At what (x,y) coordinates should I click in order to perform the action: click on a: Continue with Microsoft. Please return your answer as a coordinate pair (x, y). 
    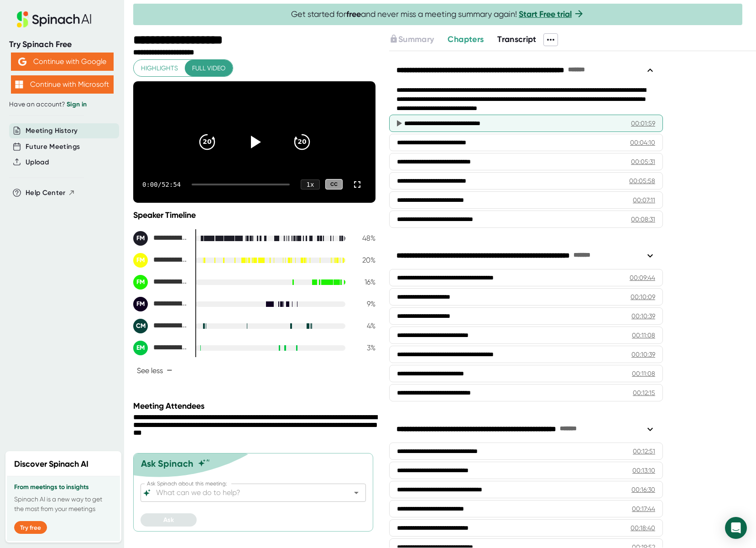
    Looking at the image, I should click on (62, 84).